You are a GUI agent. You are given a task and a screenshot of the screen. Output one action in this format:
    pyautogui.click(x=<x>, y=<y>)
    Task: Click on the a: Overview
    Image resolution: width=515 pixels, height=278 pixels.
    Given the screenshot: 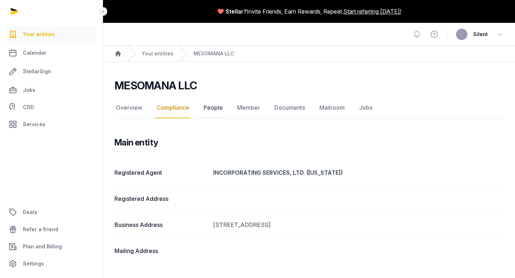 What is the action you would take?
    pyautogui.click(x=129, y=108)
    